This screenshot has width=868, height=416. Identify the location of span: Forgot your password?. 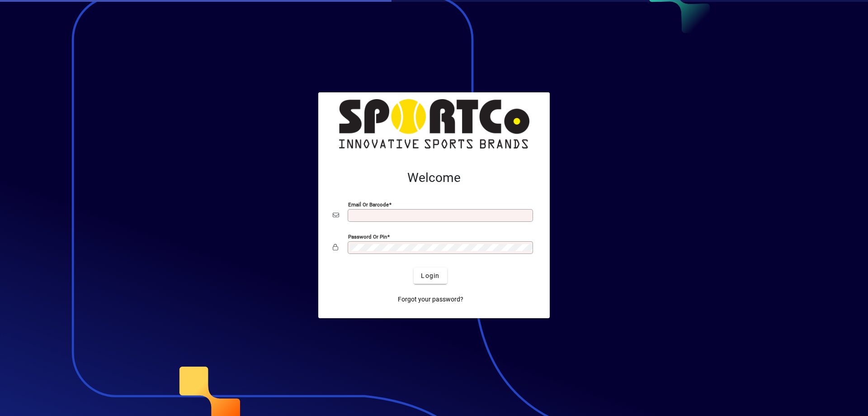
(430, 300).